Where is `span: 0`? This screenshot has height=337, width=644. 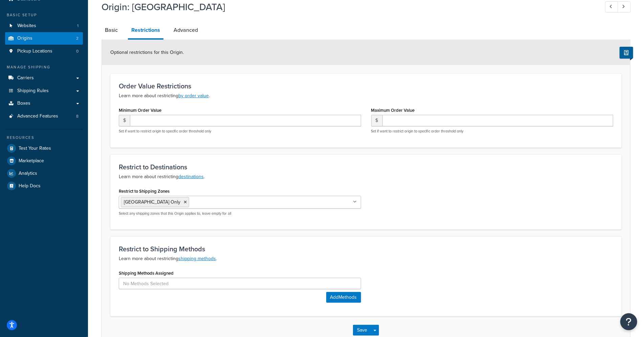 span: 0 is located at coordinates (77, 51).